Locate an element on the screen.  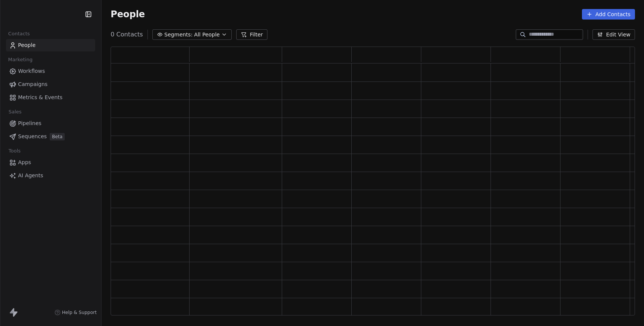
a: Workflows is located at coordinates (50, 71).